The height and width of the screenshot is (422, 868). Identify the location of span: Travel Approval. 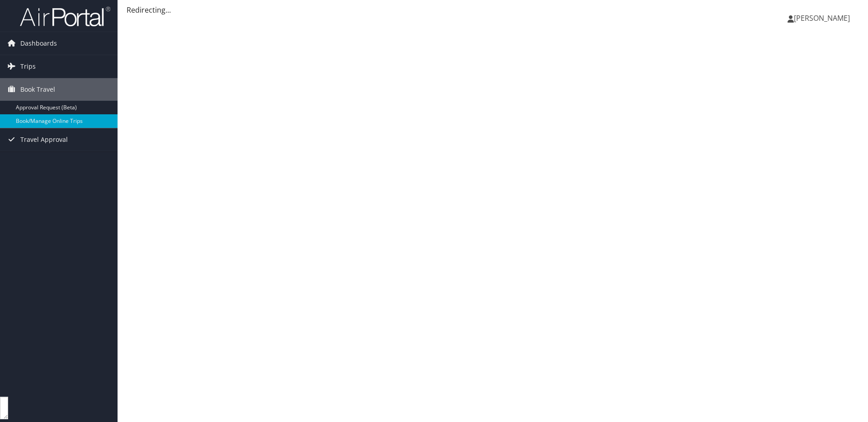
(44, 140).